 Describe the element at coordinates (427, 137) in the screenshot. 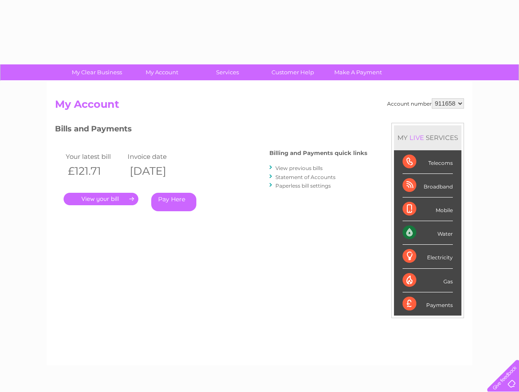

I see `div: MY SERVICES` at that location.